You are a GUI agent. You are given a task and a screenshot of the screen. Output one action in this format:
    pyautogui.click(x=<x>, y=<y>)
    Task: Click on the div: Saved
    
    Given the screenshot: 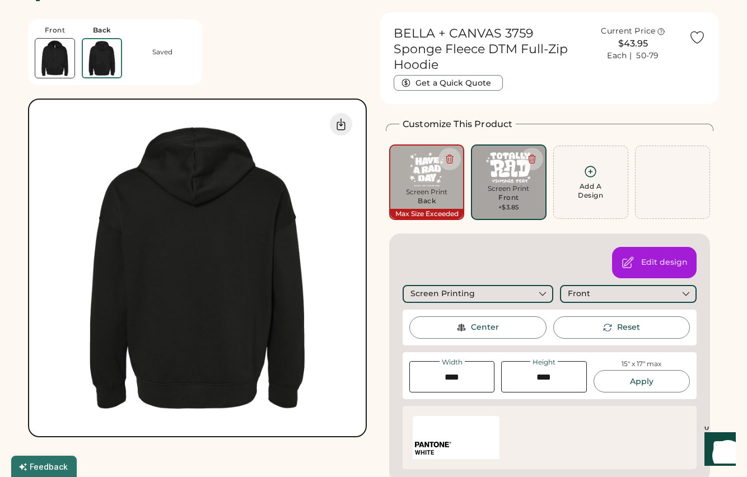 What is the action you would take?
    pyautogui.click(x=162, y=52)
    